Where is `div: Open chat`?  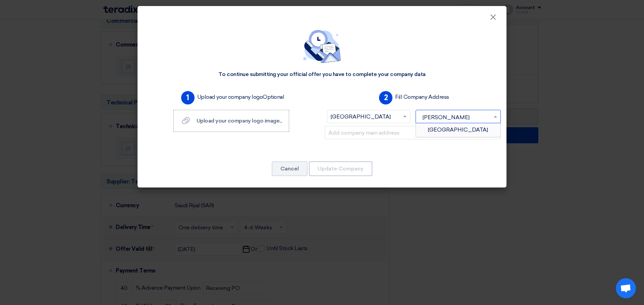
div: Open chat is located at coordinates (626, 289).